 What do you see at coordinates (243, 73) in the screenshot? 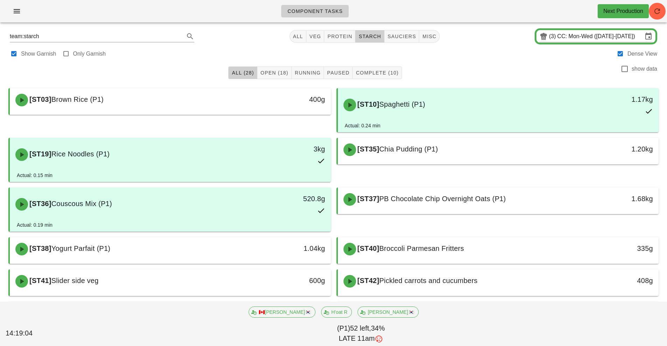
I see `button: All (28)` at bounding box center [243, 73].